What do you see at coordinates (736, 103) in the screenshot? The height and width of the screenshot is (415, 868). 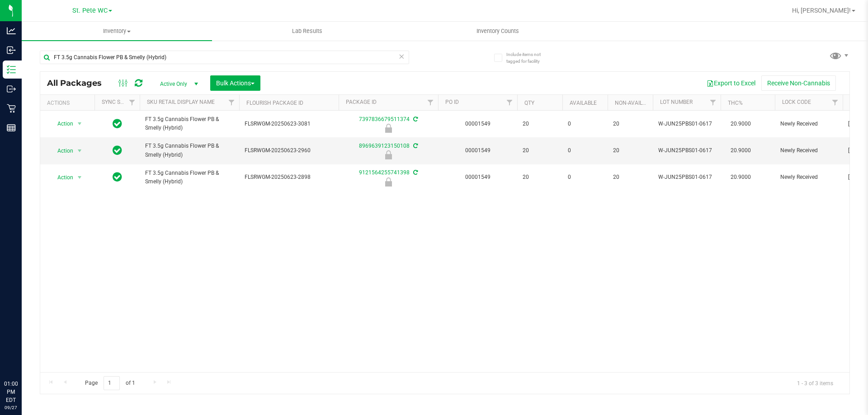 I see `a: THC%` at bounding box center [736, 103].